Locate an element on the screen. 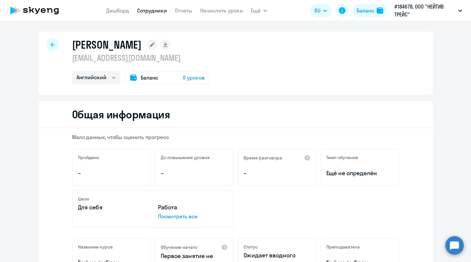  a: Отчеты is located at coordinates (183, 11).